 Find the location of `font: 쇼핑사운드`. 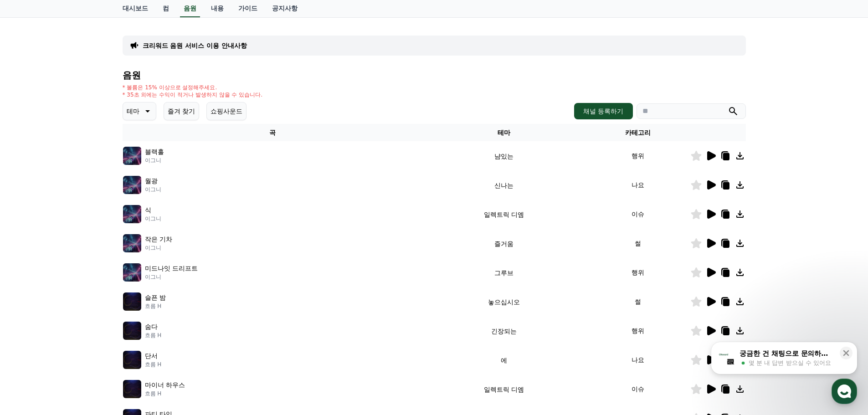

font: 쇼핑사운드 is located at coordinates (226, 111).